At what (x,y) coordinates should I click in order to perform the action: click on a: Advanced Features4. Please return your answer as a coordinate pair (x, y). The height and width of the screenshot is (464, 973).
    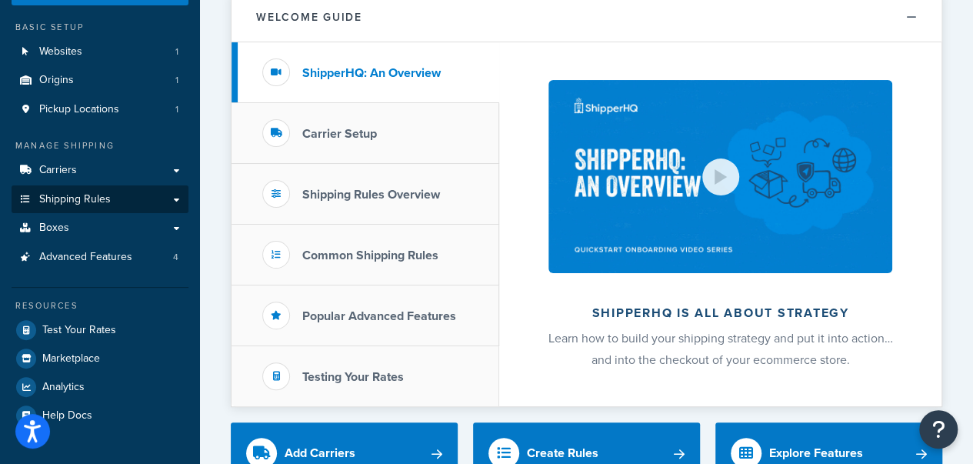
    Looking at the image, I should click on (100, 257).